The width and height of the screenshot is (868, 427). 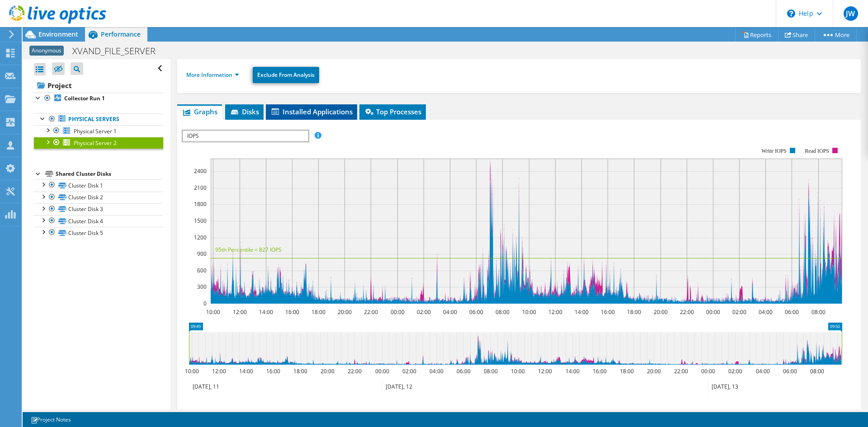 What do you see at coordinates (201, 221) in the screenshot?
I see `text: 1500` at bounding box center [201, 221].